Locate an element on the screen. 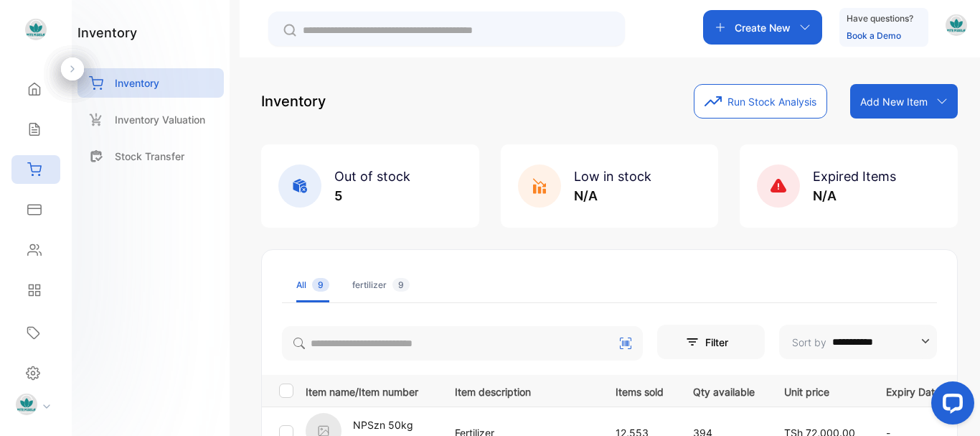 The height and width of the screenshot is (436, 980). button: Open LiveChat chat widget is located at coordinates (33, 27).